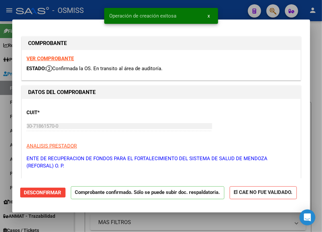  I want to click on a: VER COMPROBANTE, so click(50, 59).